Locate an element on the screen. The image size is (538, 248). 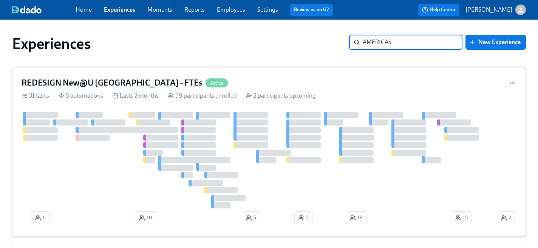
div: 5 automations is located at coordinates (80, 96).